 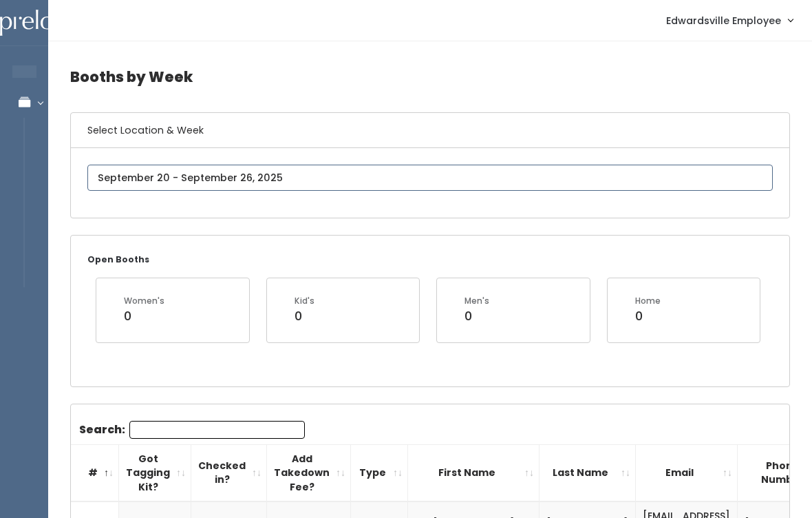 I want to click on th: Email: activate to sort column ascending, so click(x=687, y=473).